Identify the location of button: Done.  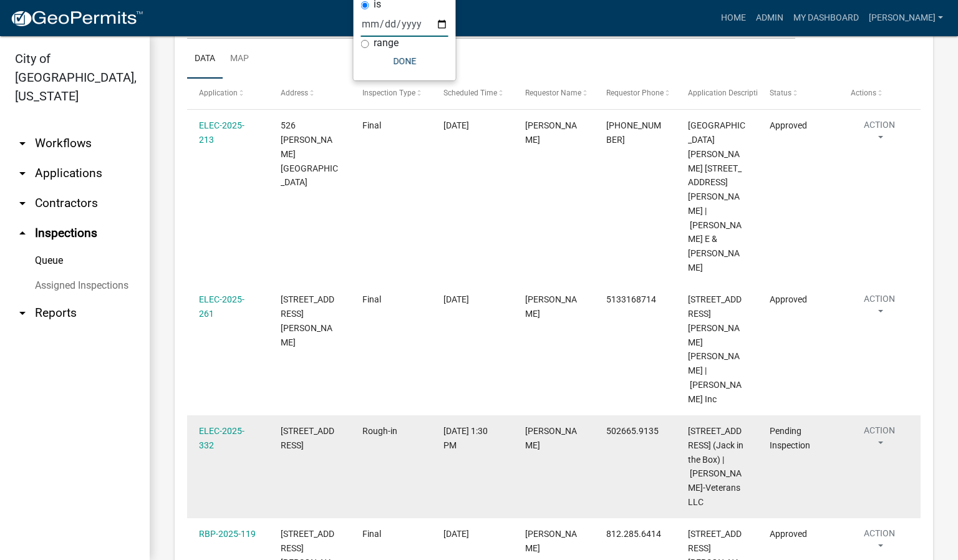
(405, 61).